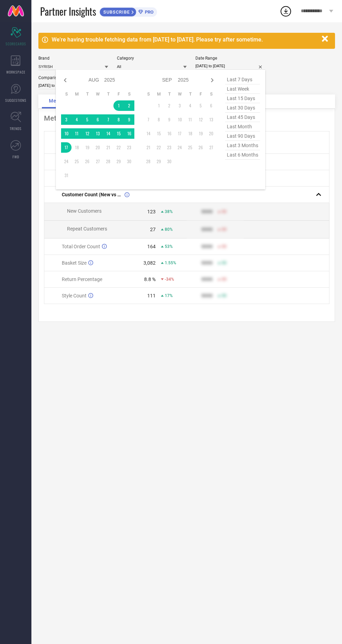  Describe the element at coordinates (187, 118) in the screenshot. I see `div: Metrics` at that location.